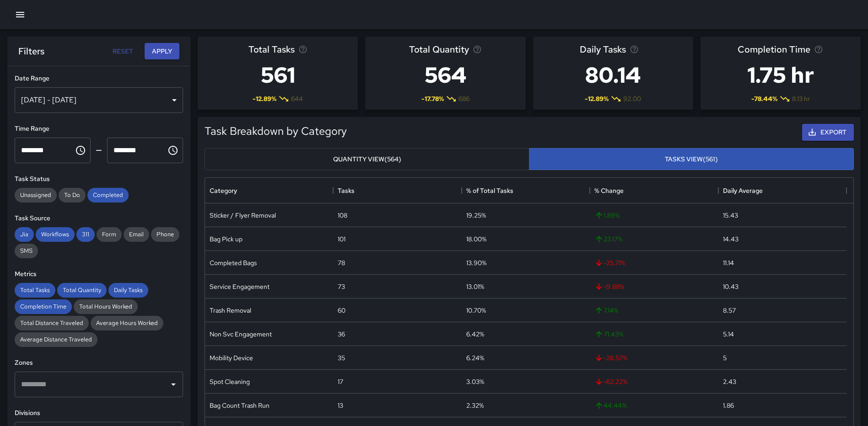  I want to click on svg: Total task quantity in the selected period, compared to the previous period., so click(477, 50).